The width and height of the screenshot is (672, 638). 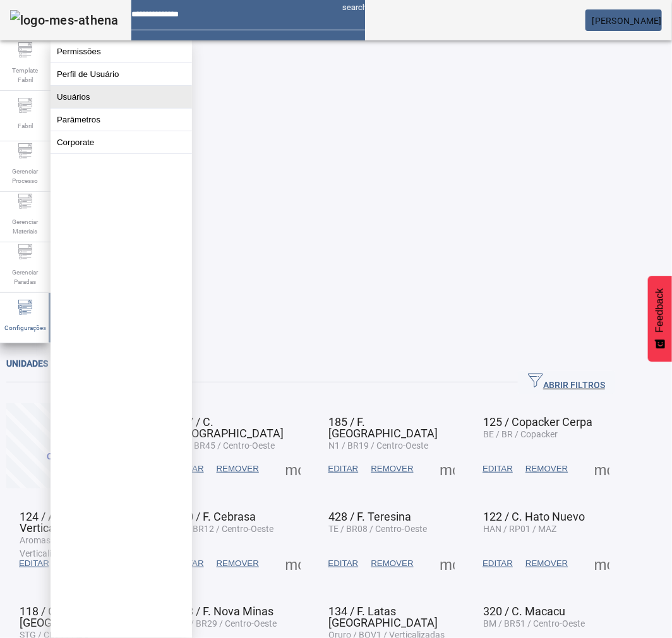 What do you see at coordinates (25, 277) in the screenshot?
I see `span: Gerenciar Paradas` at bounding box center [25, 277].